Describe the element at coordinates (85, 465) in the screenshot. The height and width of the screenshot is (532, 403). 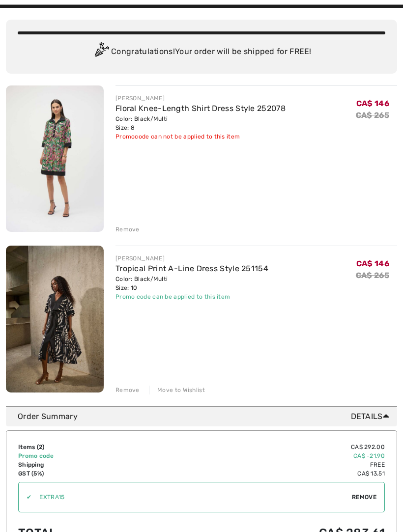
I see `td: Shipping` at that location.